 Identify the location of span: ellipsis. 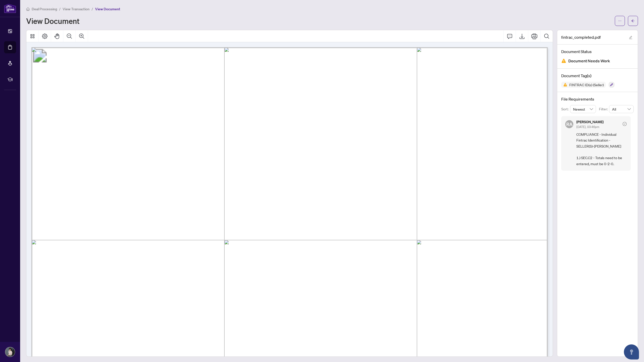
(620, 21).